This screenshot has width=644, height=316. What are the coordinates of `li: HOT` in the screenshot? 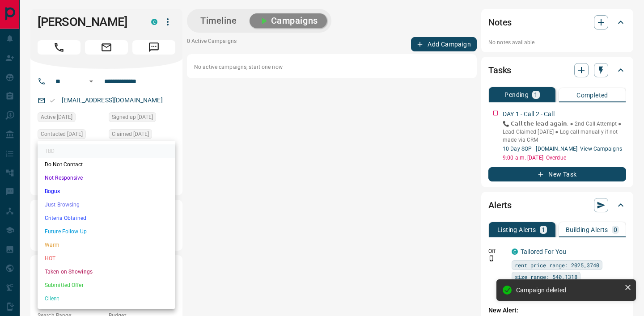 It's located at (107, 258).